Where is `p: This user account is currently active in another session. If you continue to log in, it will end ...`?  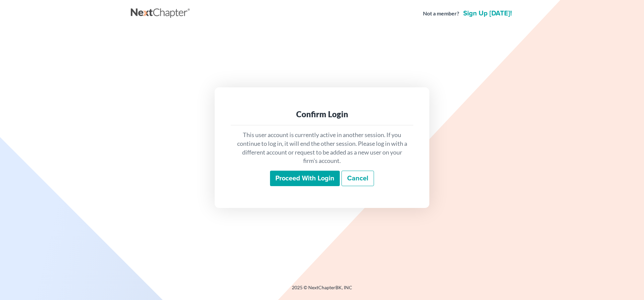
p: This user account is currently active in another session. If you continue to log in, it will end ... is located at coordinates (322, 147).